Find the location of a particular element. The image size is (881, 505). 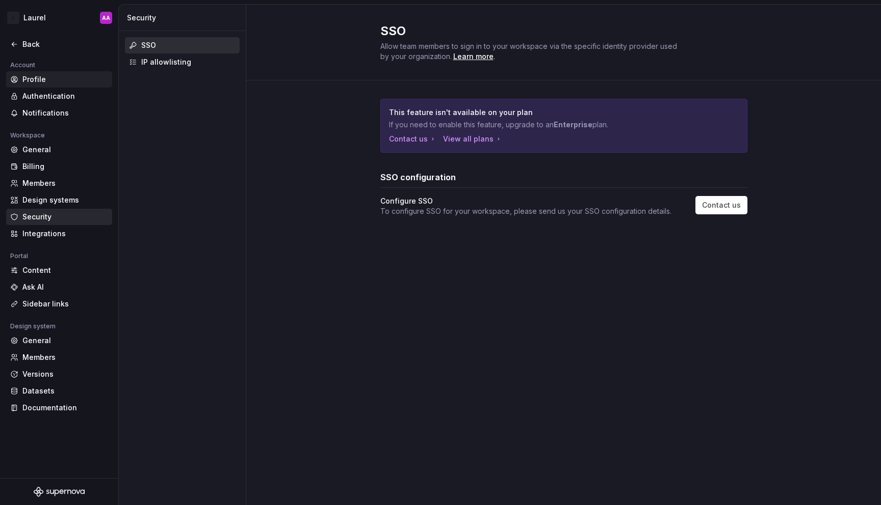

svg: Supernova Logo is located at coordinates (59, 492).